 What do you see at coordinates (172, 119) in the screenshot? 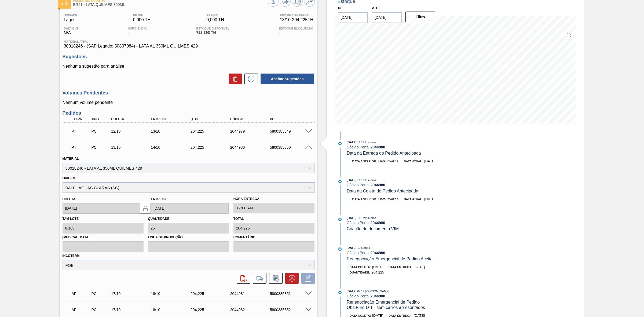
I see `div: Entrega` at bounding box center [172, 119].